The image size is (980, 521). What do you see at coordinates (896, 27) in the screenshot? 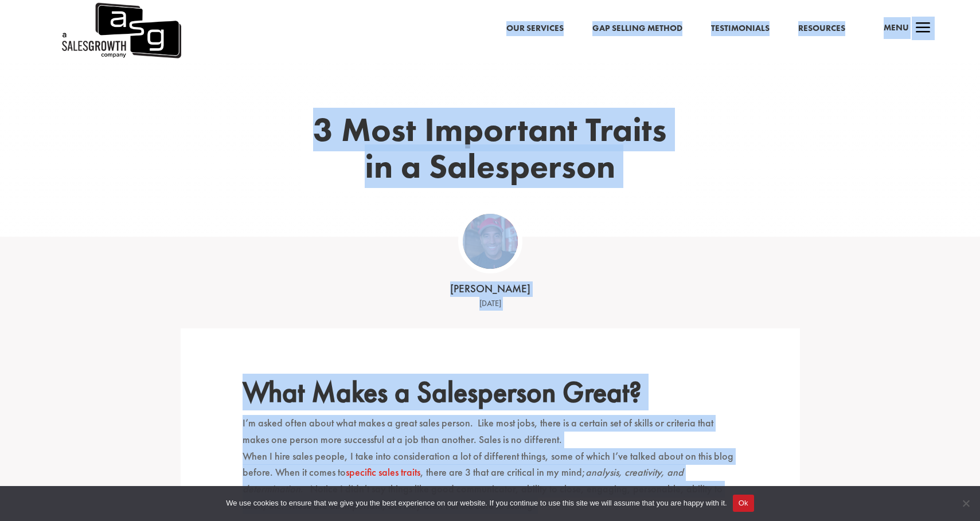
I see `span: Menu` at bounding box center [896, 27].